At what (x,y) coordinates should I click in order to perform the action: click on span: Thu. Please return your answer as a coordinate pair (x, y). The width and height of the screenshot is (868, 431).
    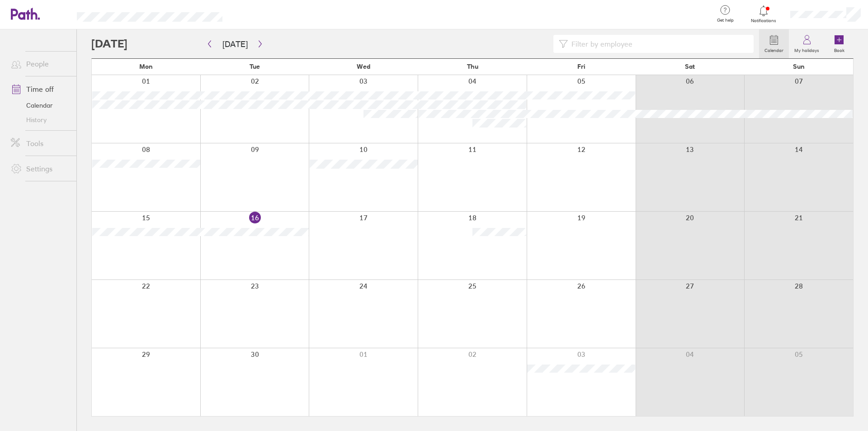
    Looking at the image, I should click on (473, 66).